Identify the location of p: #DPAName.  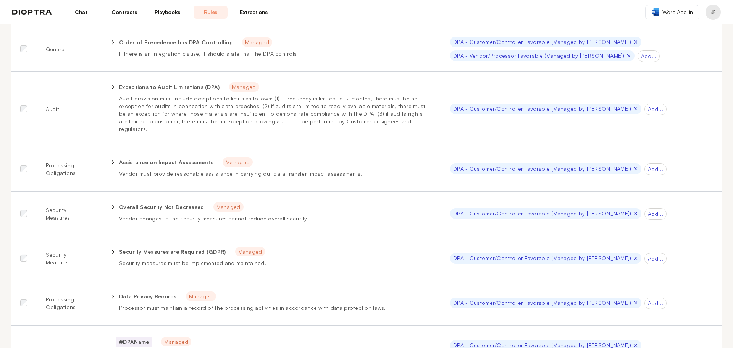
(134, 342).